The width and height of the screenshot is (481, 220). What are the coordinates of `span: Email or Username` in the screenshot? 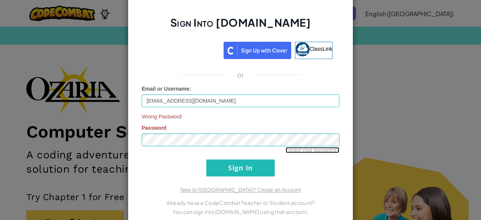 It's located at (165, 89).